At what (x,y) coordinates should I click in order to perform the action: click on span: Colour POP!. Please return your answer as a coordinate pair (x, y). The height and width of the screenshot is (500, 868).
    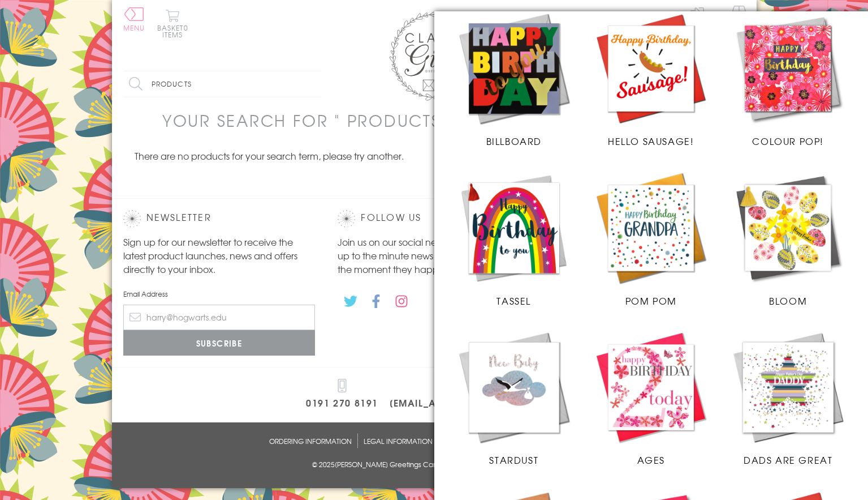
    Looking at the image, I should click on (788, 141).